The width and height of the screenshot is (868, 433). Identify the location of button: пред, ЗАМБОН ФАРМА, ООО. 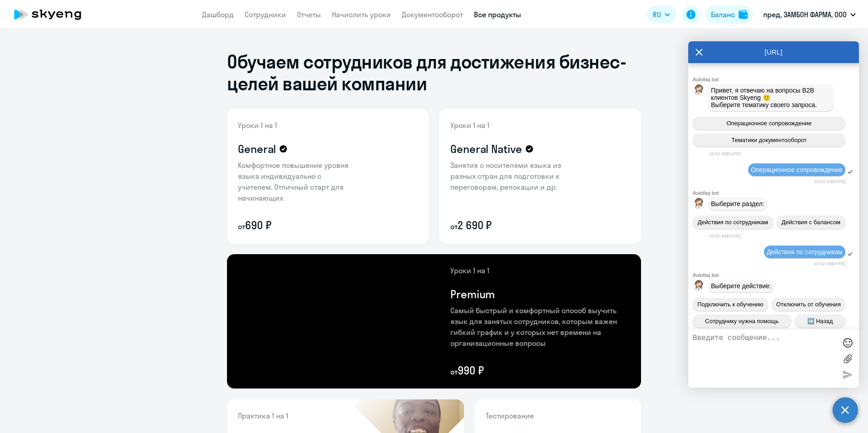
(810, 15).